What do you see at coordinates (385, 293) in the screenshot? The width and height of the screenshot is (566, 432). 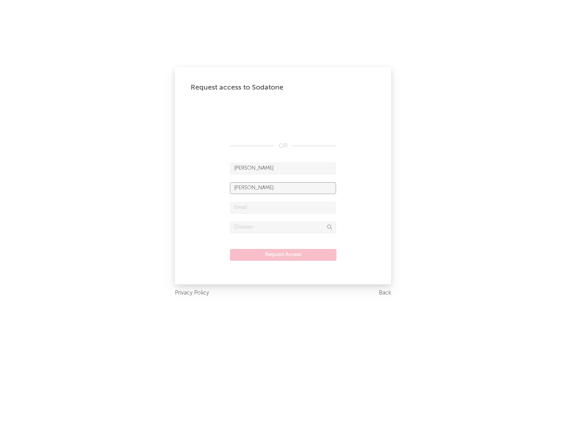 I see `a: Back` at bounding box center [385, 293].